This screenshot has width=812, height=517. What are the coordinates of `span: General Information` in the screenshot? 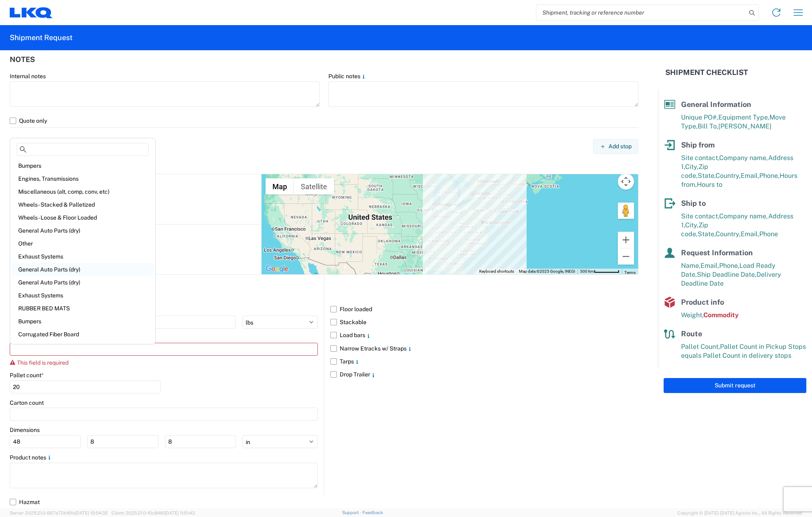 It's located at (716, 104).